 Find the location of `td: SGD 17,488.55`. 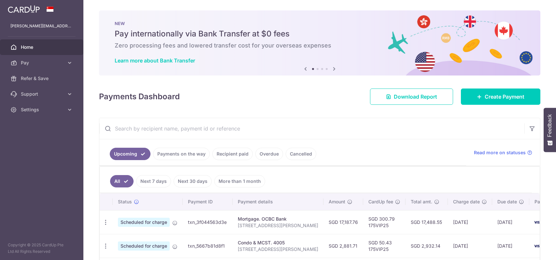

td: SGD 17,488.55 is located at coordinates (427, 222).